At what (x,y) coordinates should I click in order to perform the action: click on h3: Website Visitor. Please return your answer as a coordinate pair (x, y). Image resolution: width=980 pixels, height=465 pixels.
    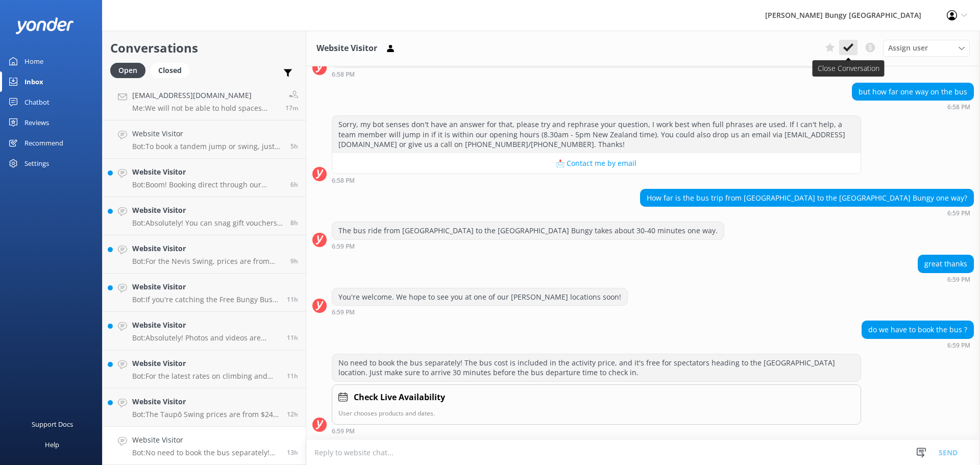
    Looking at the image, I should click on (347, 48).